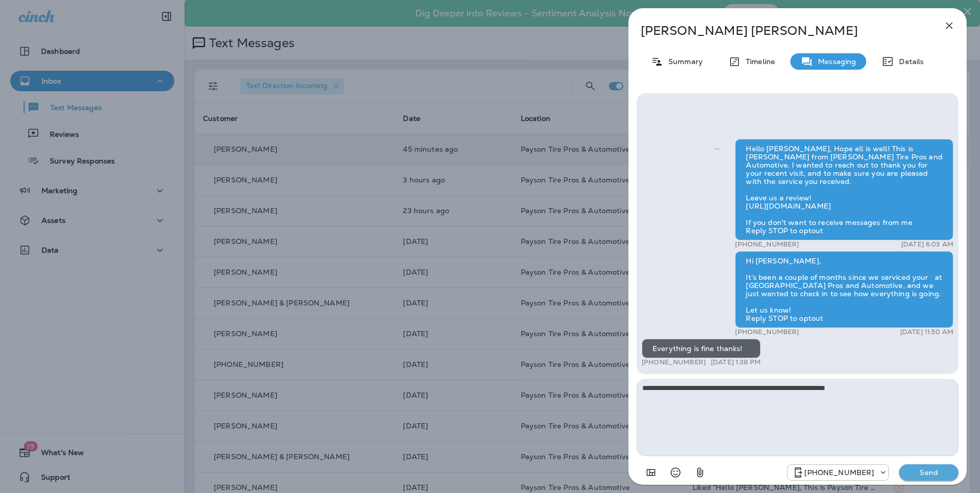 The height and width of the screenshot is (493, 980). I want to click on p: Send, so click(929, 473).